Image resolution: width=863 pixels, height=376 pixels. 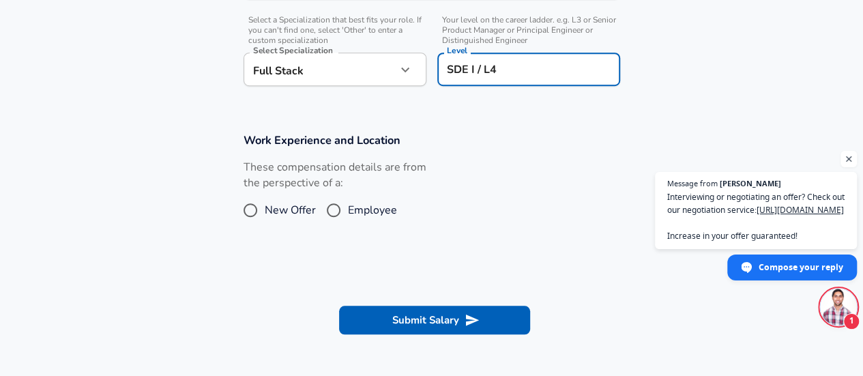 What do you see at coordinates (335, 30) in the screenshot?
I see `span: Select a Specialization that best fits your role. If you can't find one, select 'Other' to enter ...` at bounding box center [335, 30].